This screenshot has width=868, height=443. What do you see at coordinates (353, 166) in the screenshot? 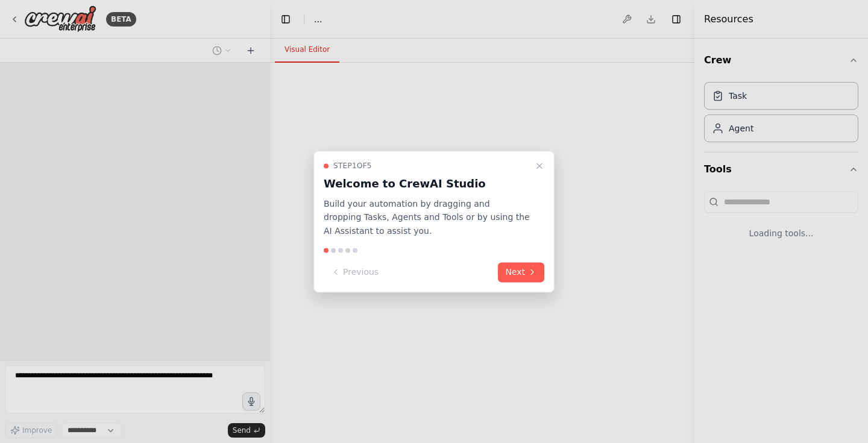
I see `span: Step 1 of 5` at bounding box center [353, 166].